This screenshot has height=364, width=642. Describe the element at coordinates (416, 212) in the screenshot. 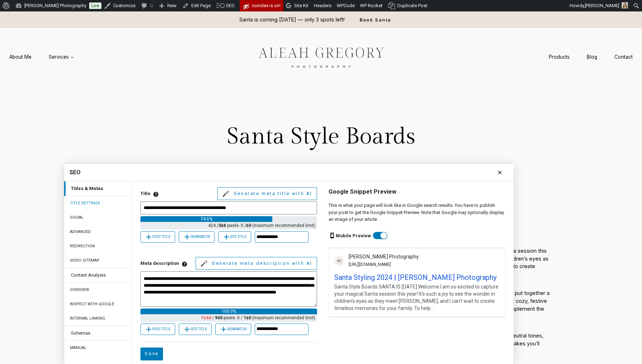

I see `p: This is what your page will look like in Google search results. You have to publish your post to ...` at that location.